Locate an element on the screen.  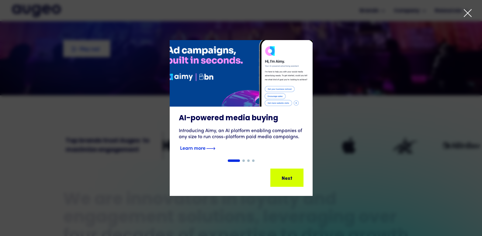
img: Blue text arrow is located at coordinates (211, 149).